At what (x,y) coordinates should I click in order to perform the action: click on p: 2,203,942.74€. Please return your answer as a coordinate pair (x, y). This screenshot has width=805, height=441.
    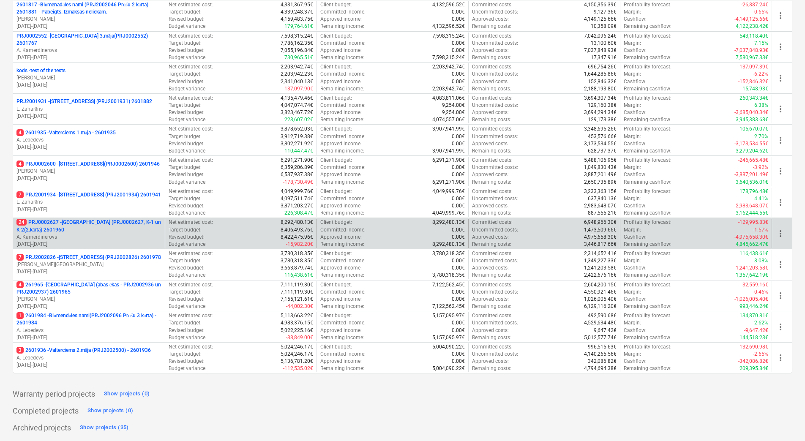
    Looking at the image, I should click on (297, 67).